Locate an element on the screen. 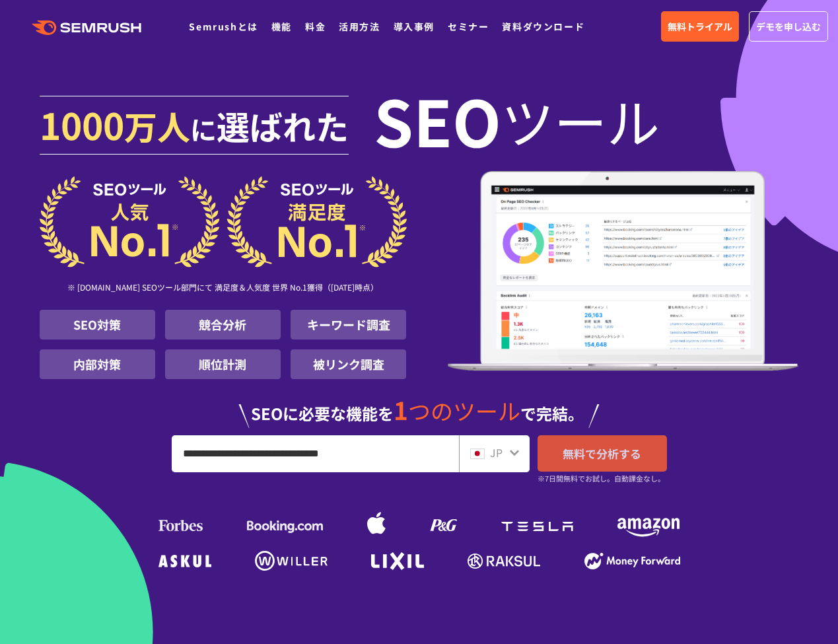 Image resolution: width=838 pixels, height=644 pixels. li: キーワード調査 is located at coordinates (348, 324).